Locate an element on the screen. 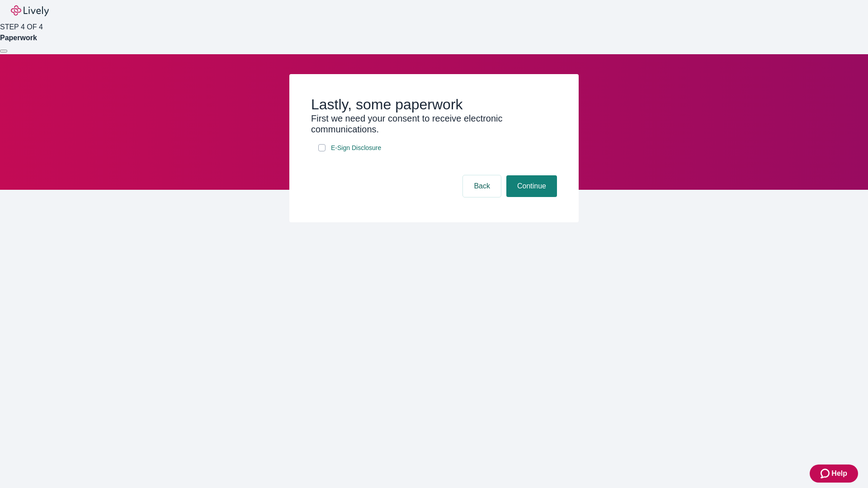 The image size is (868, 488). button: Continue is located at coordinates (531, 186).